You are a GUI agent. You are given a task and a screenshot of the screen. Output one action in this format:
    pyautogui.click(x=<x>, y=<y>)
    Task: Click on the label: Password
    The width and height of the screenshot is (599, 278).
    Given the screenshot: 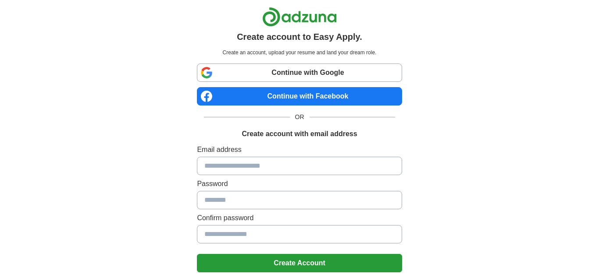 What is the action you would take?
    pyautogui.click(x=299, y=184)
    